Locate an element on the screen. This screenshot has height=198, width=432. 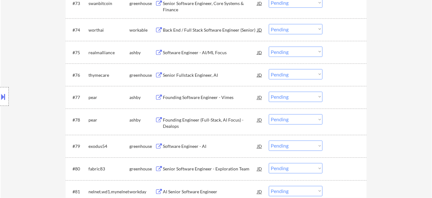
div: Back End / Full Stack Software Engineer (Senior) is located at coordinates (210, 30).